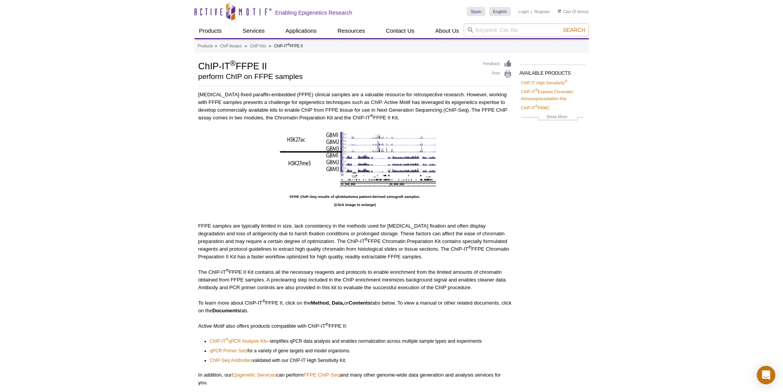  I want to click on li: – simplifies qPCR data analysis and enables normalization across multiple sample types and experi..., so click(358, 341).